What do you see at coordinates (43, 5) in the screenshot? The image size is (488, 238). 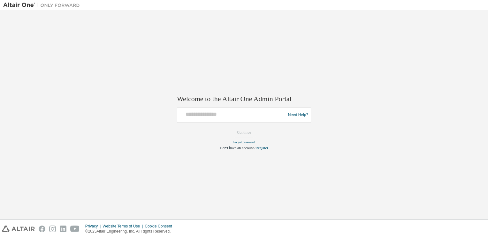 I see `img: Altair One` at bounding box center [43, 5].